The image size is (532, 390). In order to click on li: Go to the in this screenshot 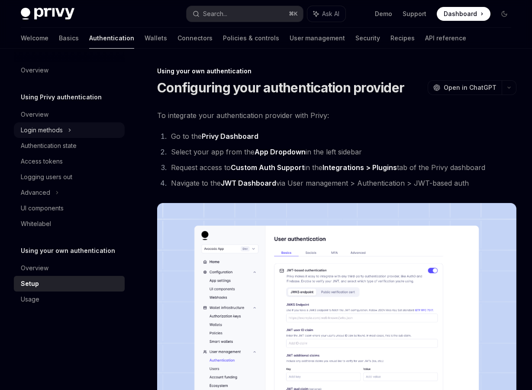, I will do `click(343, 136)`.